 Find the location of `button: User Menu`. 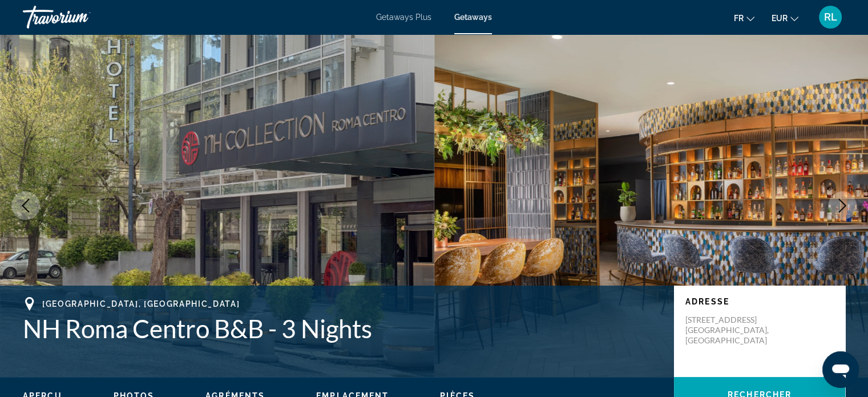

button: User Menu is located at coordinates (830, 17).